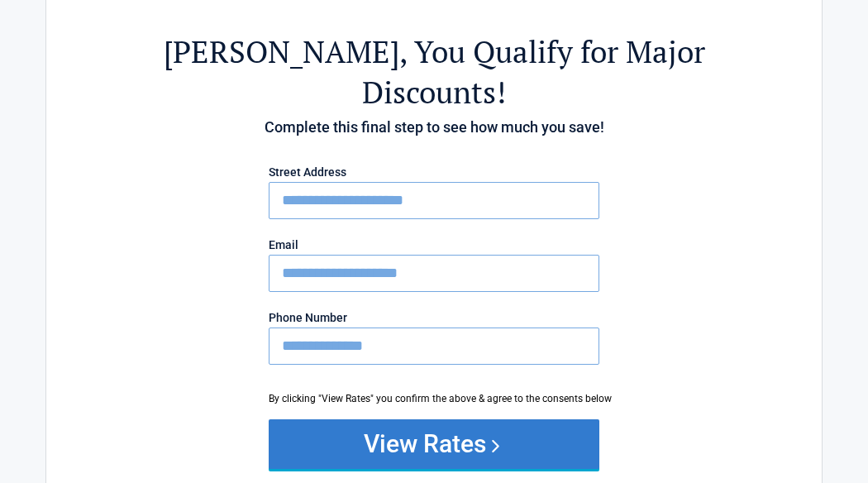 This screenshot has height=483, width=868. What do you see at coordinates (434, 172) in the screenshot?
I see `label: Street Address` at bounding box center [434, 172].